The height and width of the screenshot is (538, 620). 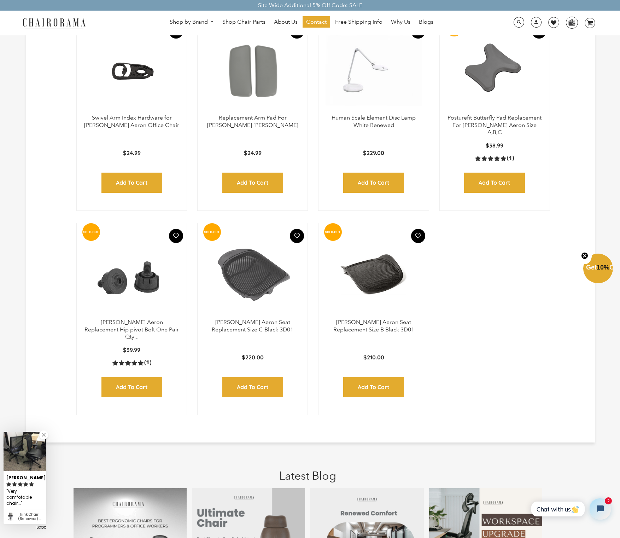 What do you see at coordinates (252, 70) in the screenshot?
I see `img: Replacement Arm Pad For Haworth Zody - chairorama` at bounding box center [252, 70].